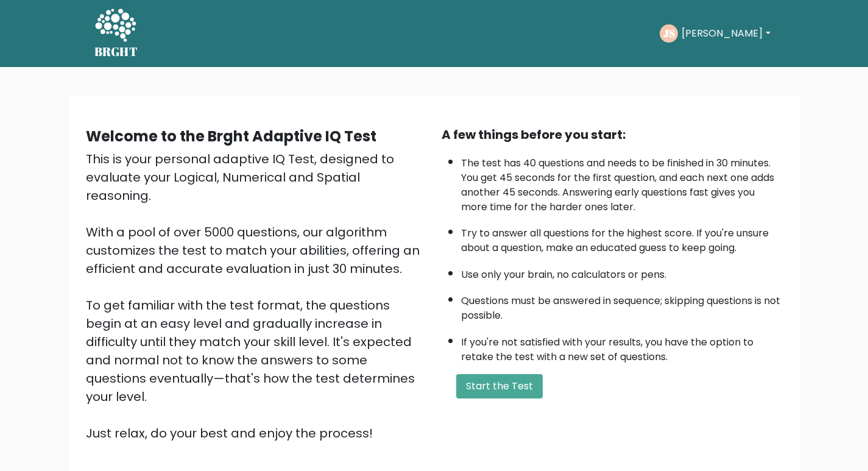  Describe the element at coordinates (231, 136) in the screenshot. I see `b: Welcome to the Brght Adaptive IQ Test` at that location.